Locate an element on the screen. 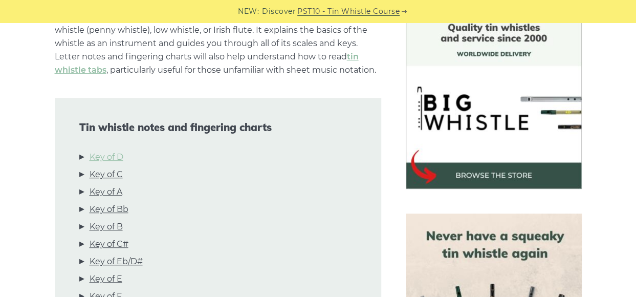  a: Key of Eb/D# is located at coordinates (116, 261).